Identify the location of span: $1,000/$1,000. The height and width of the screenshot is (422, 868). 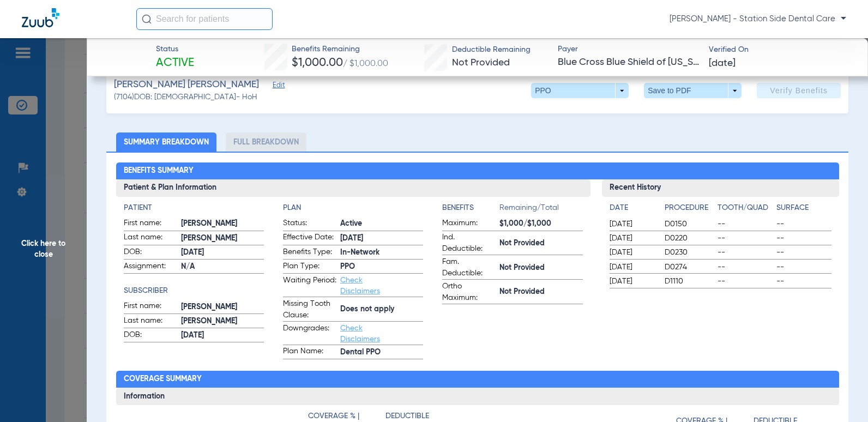
(541, 224).